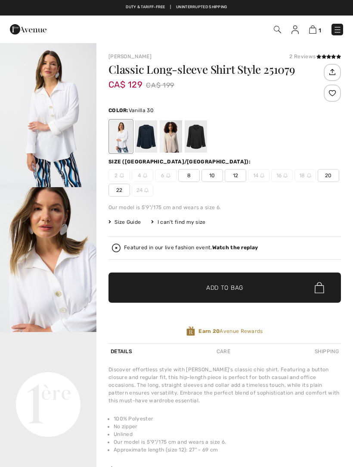  What do you see at coordinates (225, 287) in the screenshot?
I see `span: Add to Bag` at bounding box center [225, 287].